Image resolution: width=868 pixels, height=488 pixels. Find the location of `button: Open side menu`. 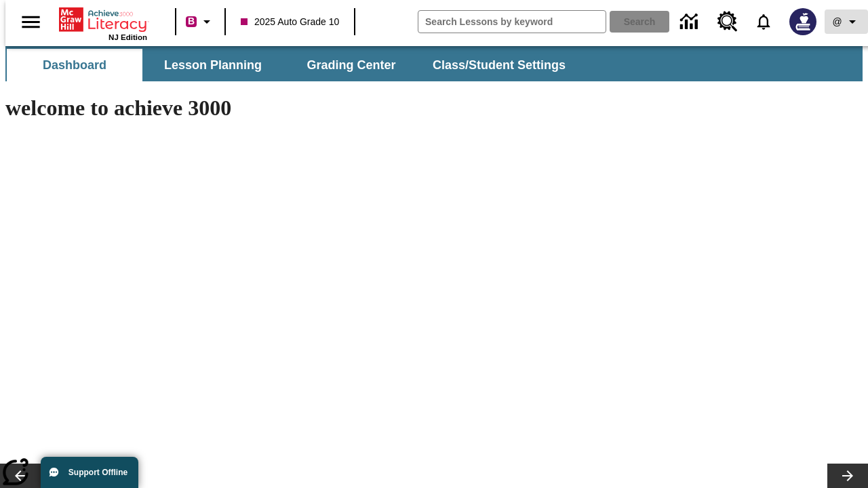

button: Open side menu is located at coordinates (31, 22).